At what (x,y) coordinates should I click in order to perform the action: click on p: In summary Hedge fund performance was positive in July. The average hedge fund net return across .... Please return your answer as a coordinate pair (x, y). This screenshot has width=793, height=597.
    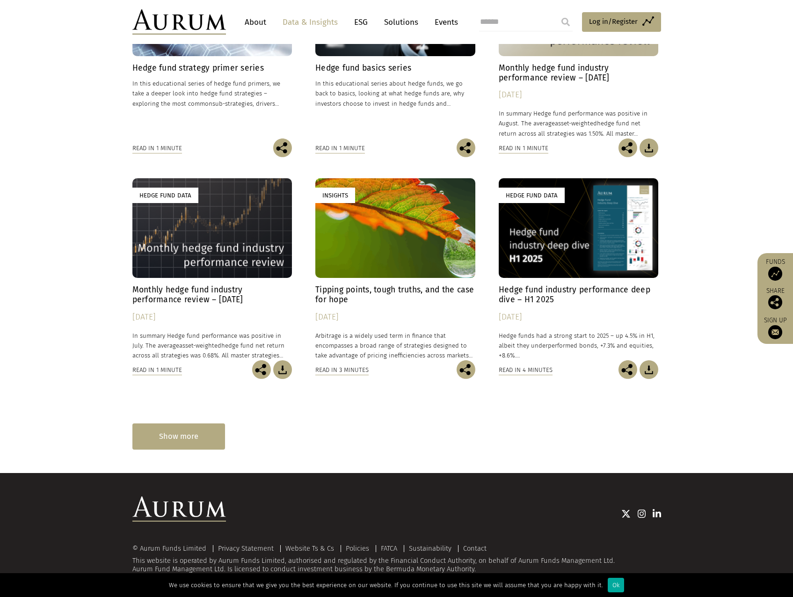
    Looking at the image, I should click on (212, 345).